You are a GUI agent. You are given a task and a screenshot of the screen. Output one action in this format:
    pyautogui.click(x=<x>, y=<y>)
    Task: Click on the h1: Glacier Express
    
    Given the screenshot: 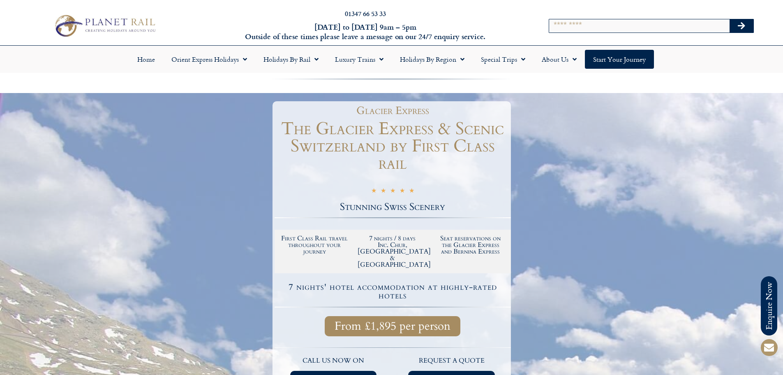 What is the action you would take?
    pyautogui.click(x=393, y=111)
    